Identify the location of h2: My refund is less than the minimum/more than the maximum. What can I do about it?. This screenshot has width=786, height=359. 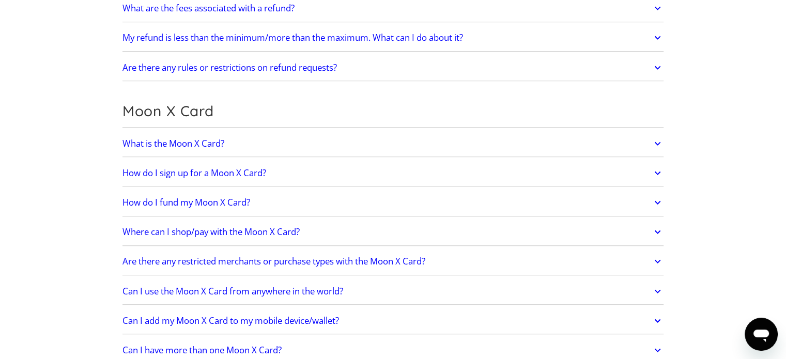
(293, 38).